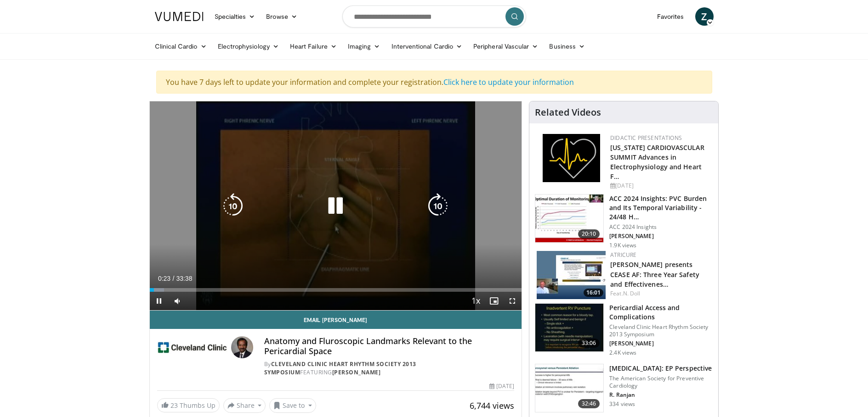 The width and height of the screenshot is (868, 417). Describe the element at coordinates (248, 46) in the screenshot. I see `a: Electrophysiology` at that location.